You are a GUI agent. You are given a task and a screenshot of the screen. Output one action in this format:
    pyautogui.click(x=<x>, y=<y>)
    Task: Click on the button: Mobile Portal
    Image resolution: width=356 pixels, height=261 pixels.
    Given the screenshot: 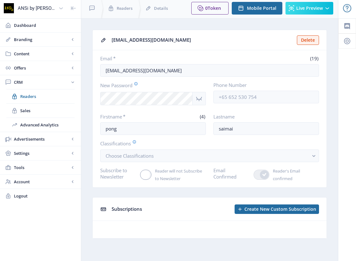 What is the action you would take?
    pyautogui.click(x=257, y=8)
    